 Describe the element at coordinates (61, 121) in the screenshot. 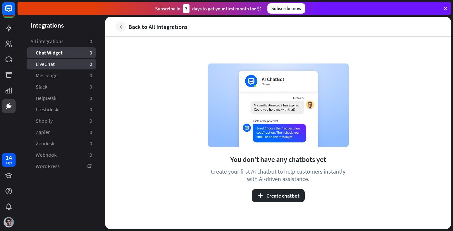

I see `a: Shopify 0` at that location.